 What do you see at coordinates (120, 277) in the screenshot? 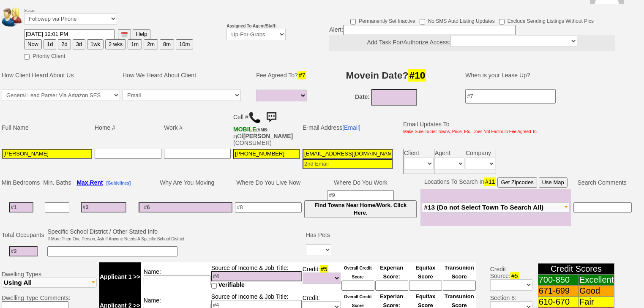
I see `td: Applicant 1 >>` at bounding box center [120, 277].